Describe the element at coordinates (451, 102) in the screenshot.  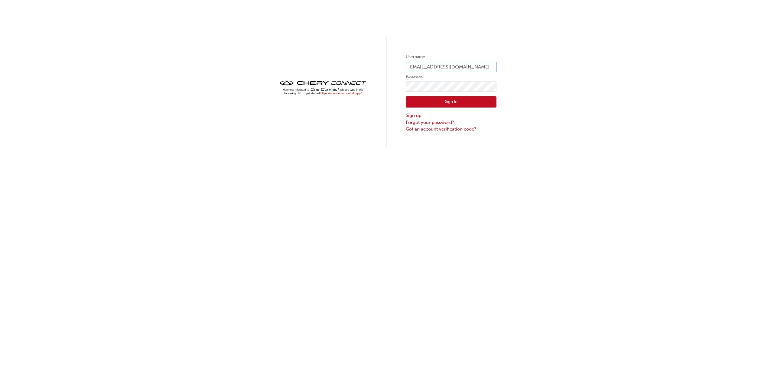
I see `button: Sign In` at that location.